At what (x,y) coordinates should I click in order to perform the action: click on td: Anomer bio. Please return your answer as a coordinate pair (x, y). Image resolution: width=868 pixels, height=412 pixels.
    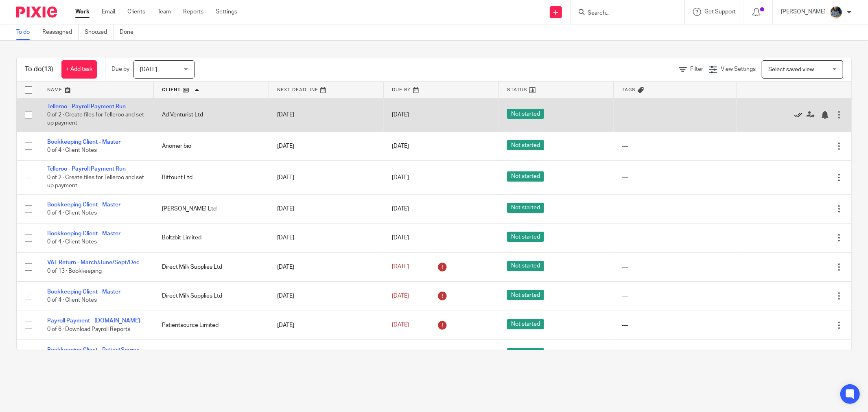
    Looking at the image, I should click on (211, 146).